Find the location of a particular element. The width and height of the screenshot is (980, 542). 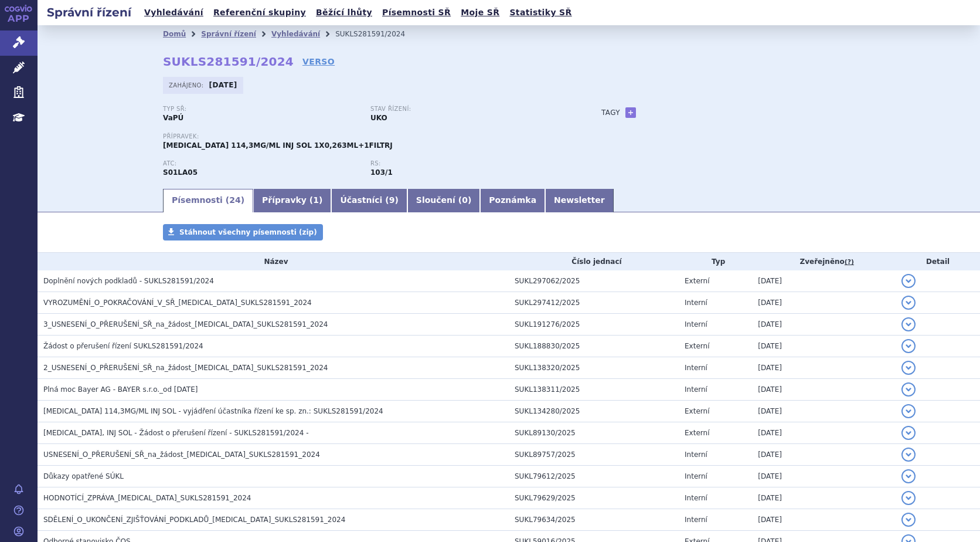

strong: látky k terapii věkem podmíněné makulární degenerace, lok. is located at coordinates (382, 172).